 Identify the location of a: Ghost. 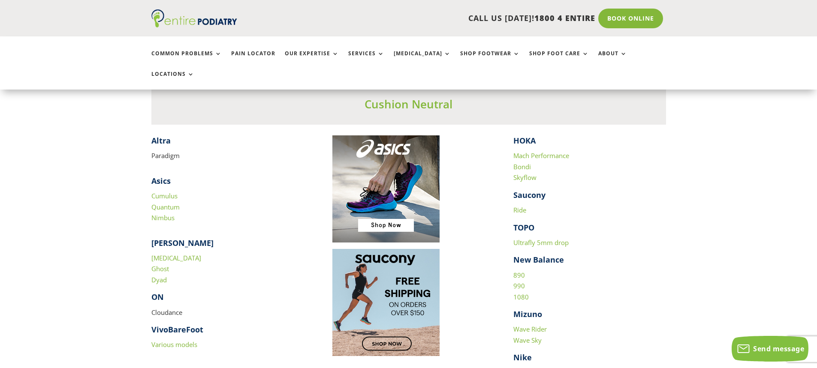
(160, 269).